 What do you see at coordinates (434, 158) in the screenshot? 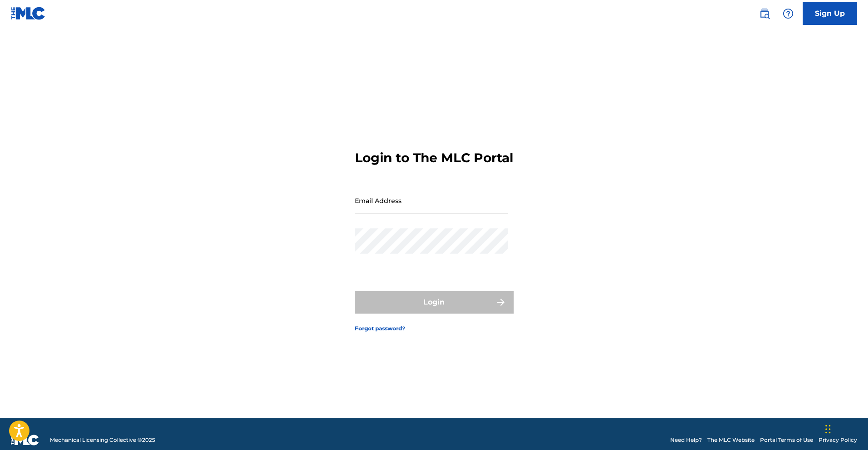
I see `h3: Login to The MLC Portal` at bounding box center [434, 158].